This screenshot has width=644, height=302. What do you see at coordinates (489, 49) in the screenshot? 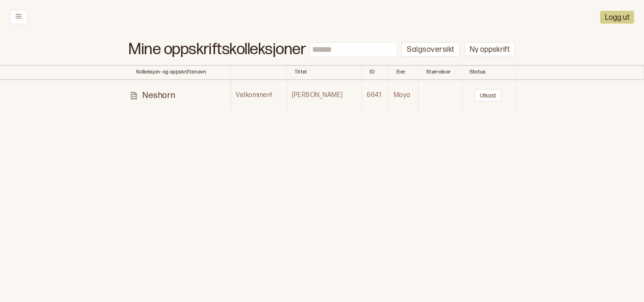
I see `button: Ny oppskrift` at bounding box center [489, 49].